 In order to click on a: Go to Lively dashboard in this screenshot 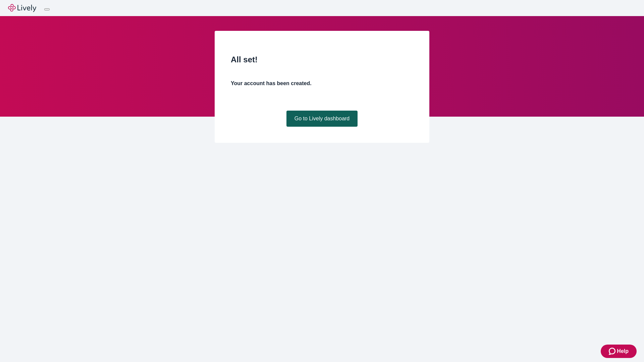, I will do `click(322, 119)`.